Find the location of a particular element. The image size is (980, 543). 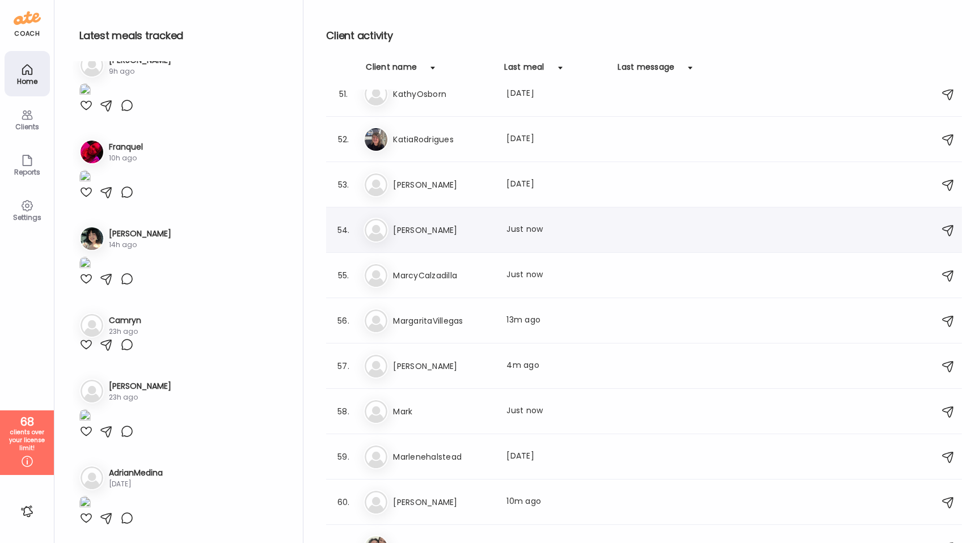

div: Client name is located at coordinates (392, 71).